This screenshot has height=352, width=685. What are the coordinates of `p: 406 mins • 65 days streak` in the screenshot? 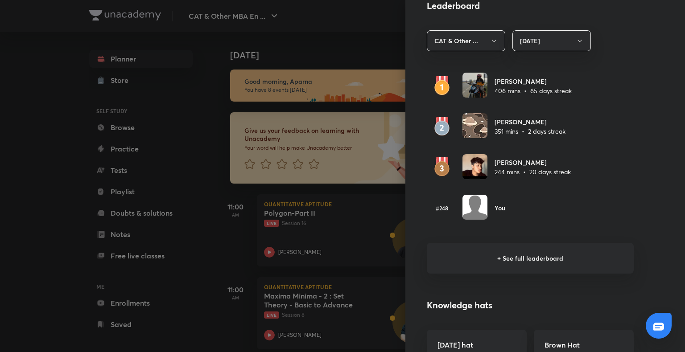 It's located at (533, 90).